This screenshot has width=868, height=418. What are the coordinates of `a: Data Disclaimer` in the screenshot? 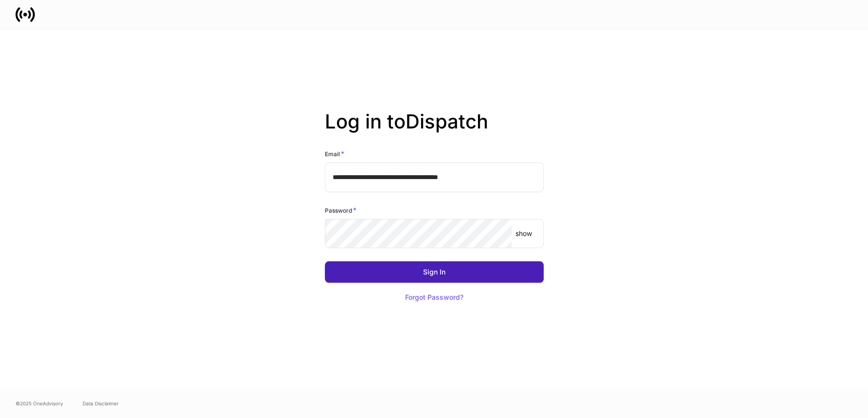 It's located at (100, 403).